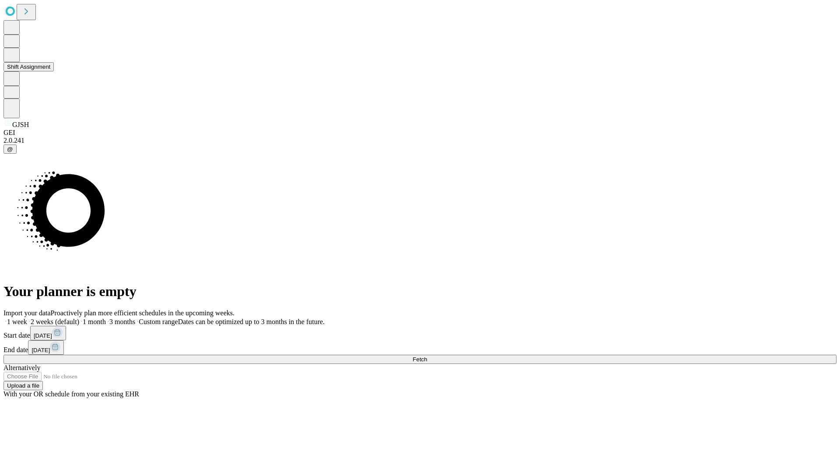 The height and width of the screenshot is (473, 840). Describe the element at coordinates (21, 124) in the screenshot. I see `span: GJSH` at that location.